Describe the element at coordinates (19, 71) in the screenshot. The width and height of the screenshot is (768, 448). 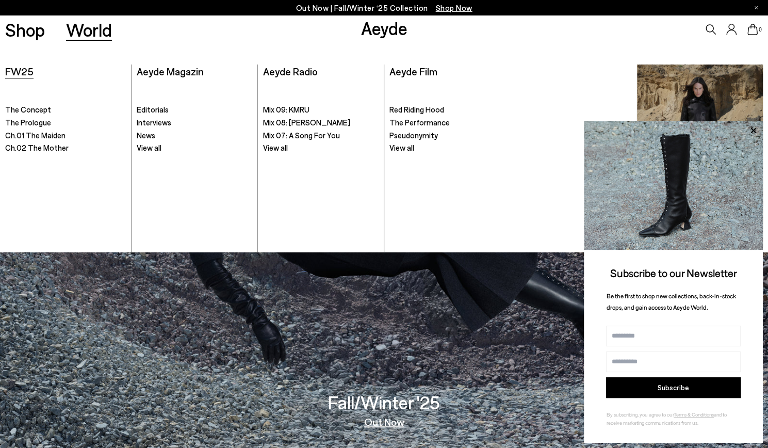
I see `span: FW25` at that location.